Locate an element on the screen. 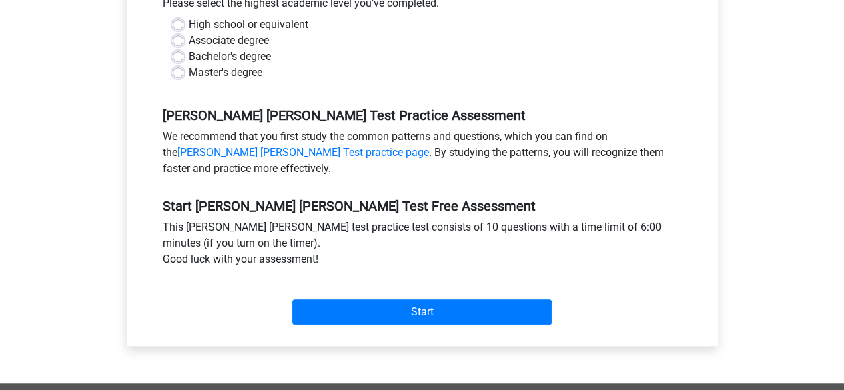 The image size is (844, 390). div: We recommend that you first study the common patterns and questions, which you can find on the . ... is located at coordinates (422, 155).